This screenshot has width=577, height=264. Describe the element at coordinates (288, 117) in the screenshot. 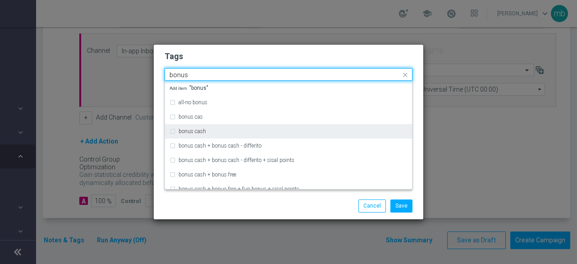

I see `div: bonus cas` at that location.